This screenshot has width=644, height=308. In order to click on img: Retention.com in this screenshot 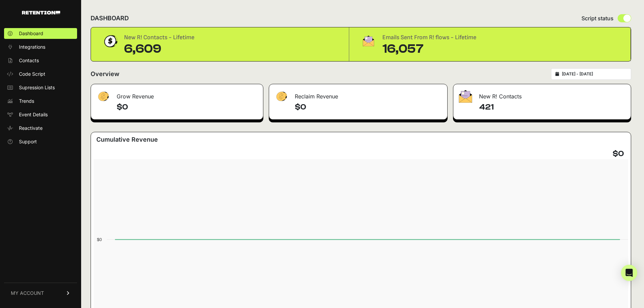, I will do `click(41, 13)`.